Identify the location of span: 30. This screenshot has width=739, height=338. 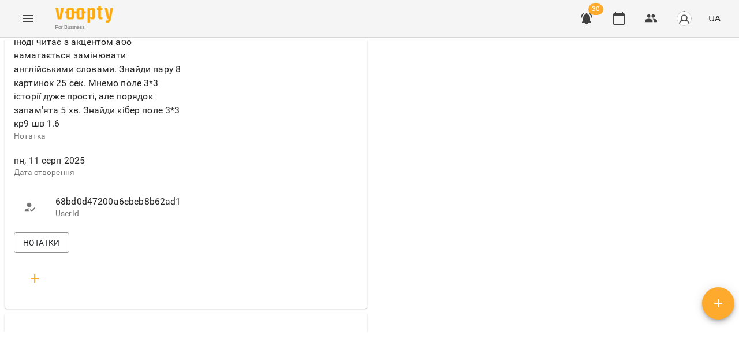
(596, 9).